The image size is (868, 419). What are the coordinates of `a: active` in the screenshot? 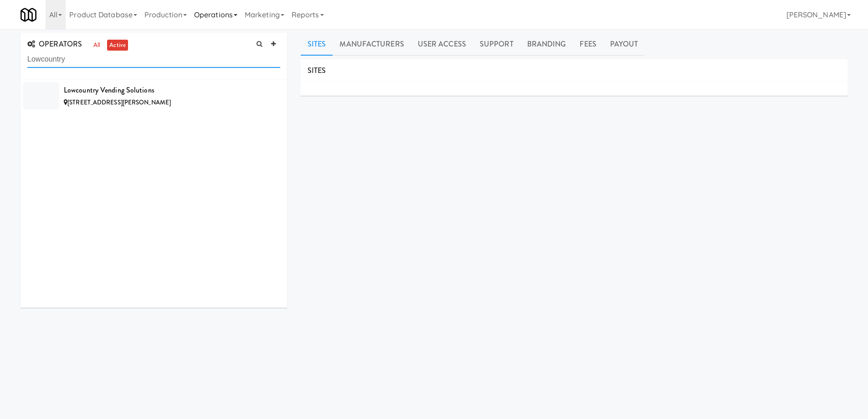 It's located at (118, 45).